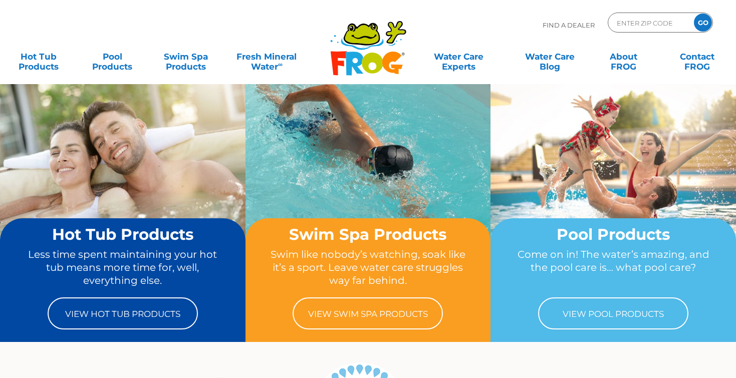 The height and width of the screenshot is (378, 736). Describe the element at coordinates (649, 23) in the screenshot. I see `input: Zip Code Form` at that location.